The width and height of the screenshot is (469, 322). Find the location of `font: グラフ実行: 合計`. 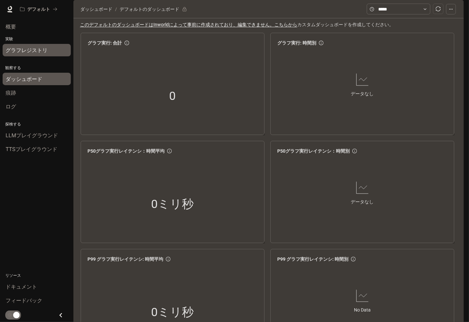

font: グラフ実行: 合計 is located at coordinates (105, 43).